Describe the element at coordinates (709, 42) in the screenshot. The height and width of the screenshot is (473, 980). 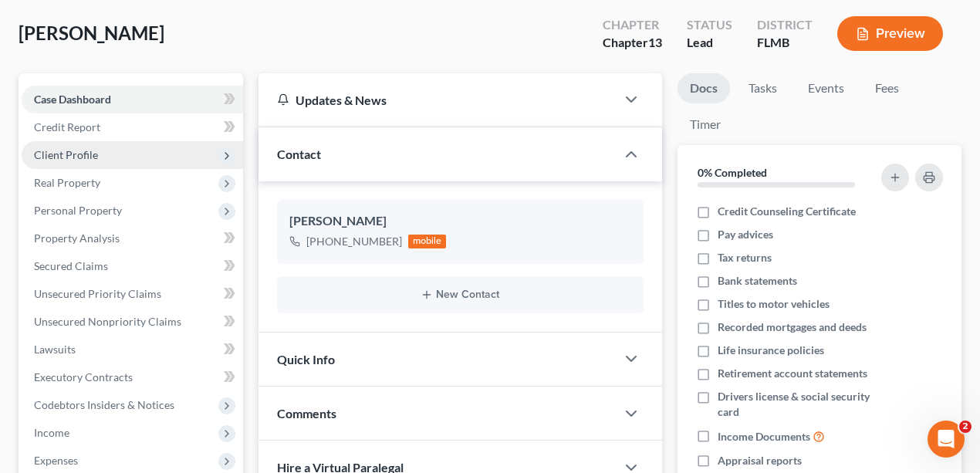
I see `div: Lead` at that location.